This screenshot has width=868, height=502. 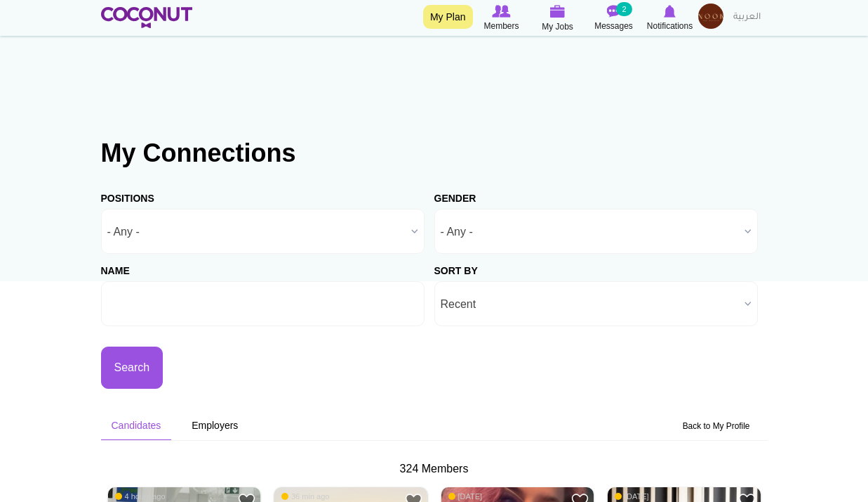 I want to click on span: My Jobs, so click(x=557, y=27).